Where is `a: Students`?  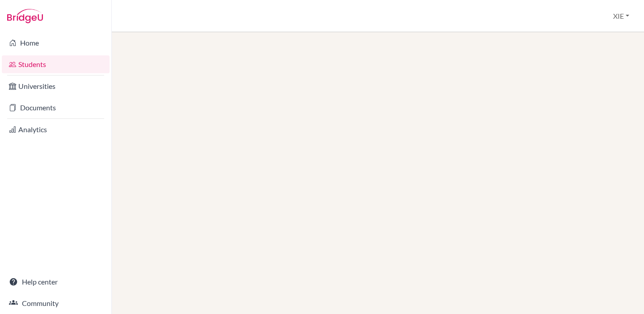 a: Students is located at coordinates (56, 64).